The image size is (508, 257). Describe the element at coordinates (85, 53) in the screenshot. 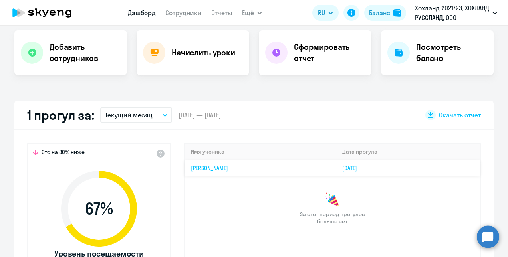

I see `h4: Добавить сотрудников` at that location.